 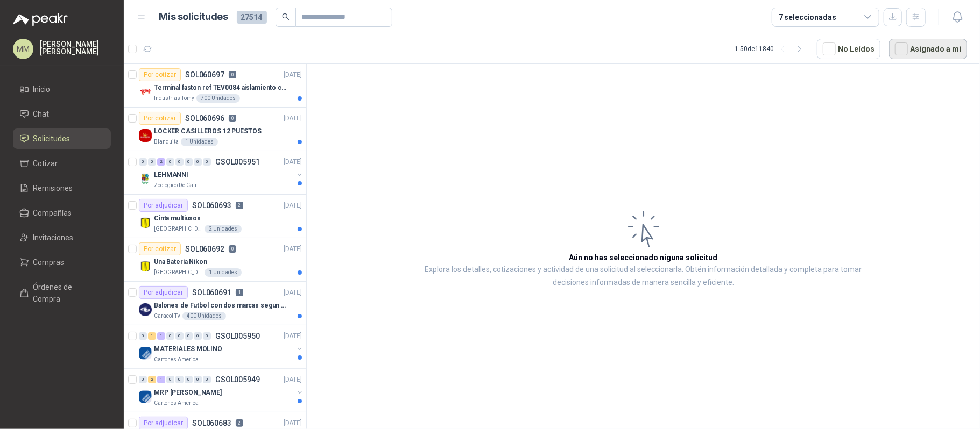 What do you see at coordinates (174, 98) in the screenshot?
I see `p: Industrias Tomy` at bounding box center [174, 98].